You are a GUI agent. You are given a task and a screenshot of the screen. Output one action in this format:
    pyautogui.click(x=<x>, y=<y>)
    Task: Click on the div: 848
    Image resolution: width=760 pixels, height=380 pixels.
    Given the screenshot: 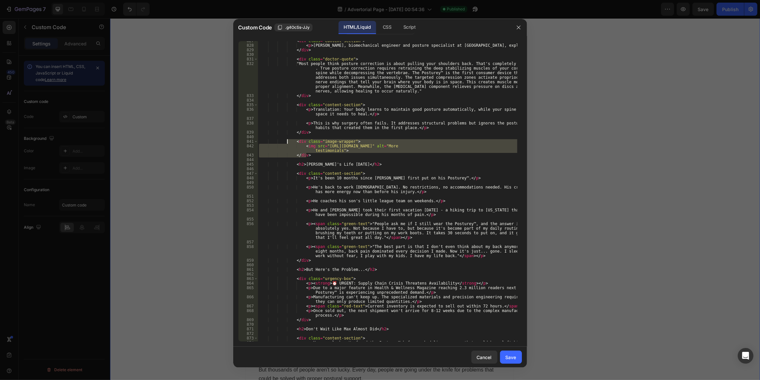 What is the action you would take?
    pyautogui.click(x=248, y=178)
    